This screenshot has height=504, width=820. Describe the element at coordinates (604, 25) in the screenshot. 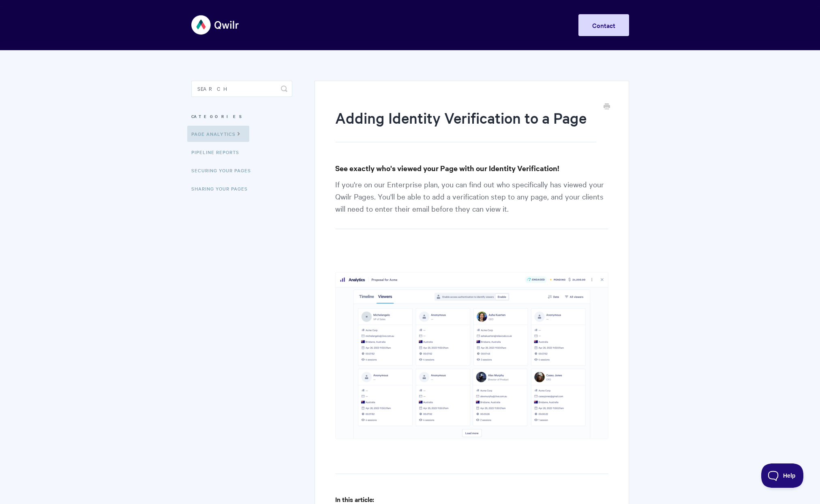

I see `a: Contact` at that location.